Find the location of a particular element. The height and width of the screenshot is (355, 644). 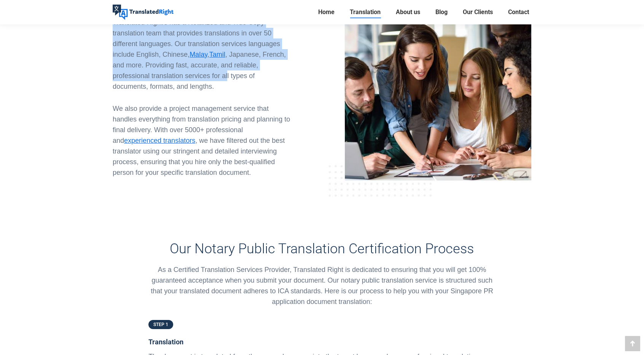

span: Translation is located at coordinates (365, 12).